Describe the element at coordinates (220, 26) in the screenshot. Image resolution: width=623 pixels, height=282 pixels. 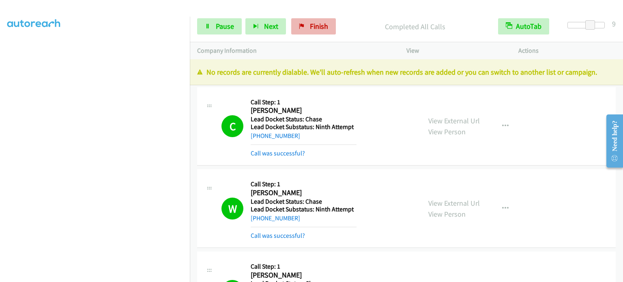
I see `a: Pause` at that location.